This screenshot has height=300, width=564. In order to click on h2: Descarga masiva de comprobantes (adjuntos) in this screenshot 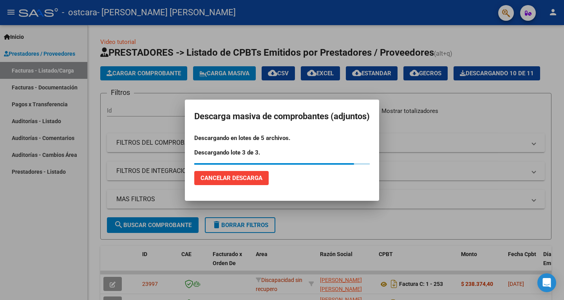, I will do `click(282, 116)`.